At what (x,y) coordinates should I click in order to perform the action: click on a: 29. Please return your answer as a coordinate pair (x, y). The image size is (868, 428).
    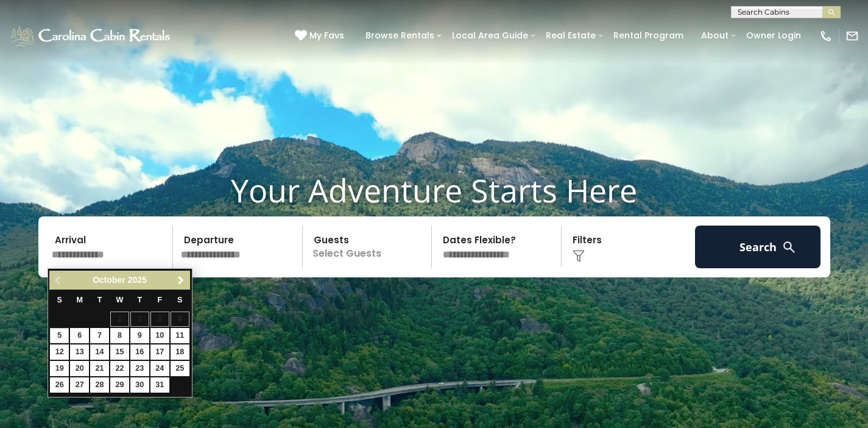
    Looking at the image, I should click on (119, 384).